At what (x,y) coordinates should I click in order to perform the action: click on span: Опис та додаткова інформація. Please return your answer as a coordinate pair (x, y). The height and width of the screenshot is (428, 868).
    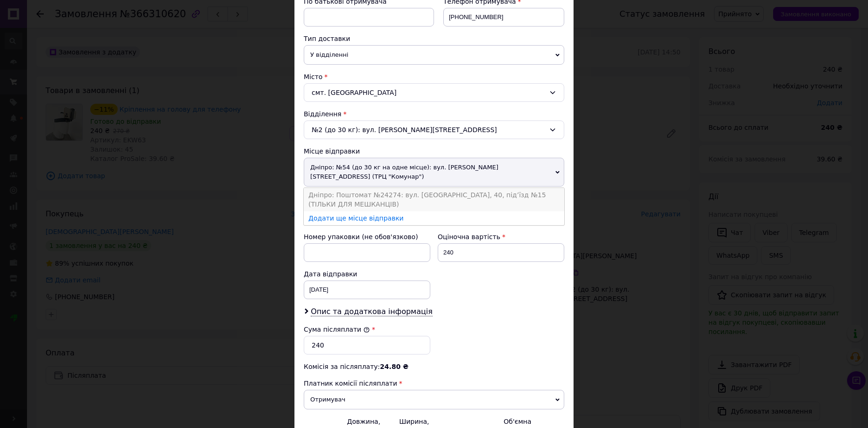
    Looking at the image, I should click on (372, 312).